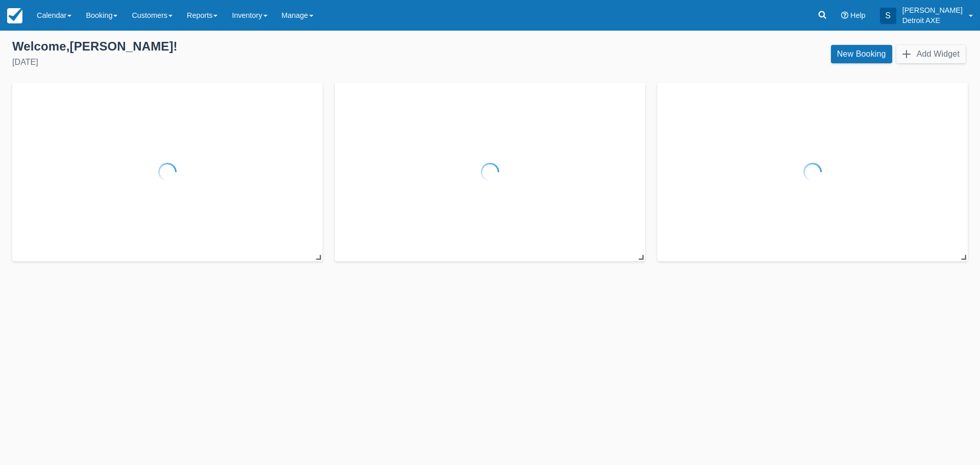 Image resolution: width=980 pixels, height=465 pixels. What do you see at coordinates (861, 54) in the screenshot?
I see `a: New Booking` at bounding box center [861, 54].